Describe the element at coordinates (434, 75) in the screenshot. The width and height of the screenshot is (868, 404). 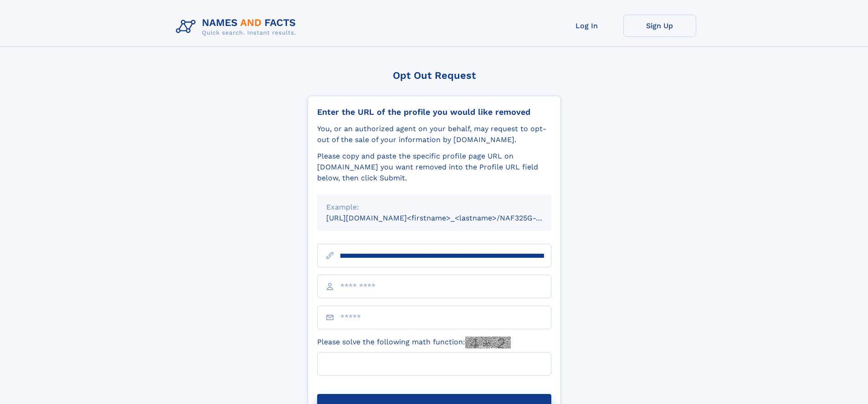
I see `div: Opt Out Request` at that location.